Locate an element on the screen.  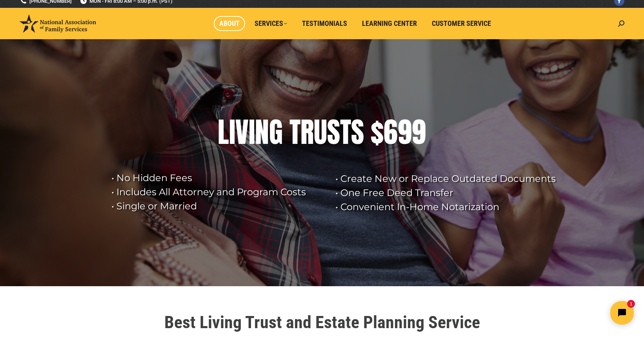
div: 6 is located at coordinates (390, 132).